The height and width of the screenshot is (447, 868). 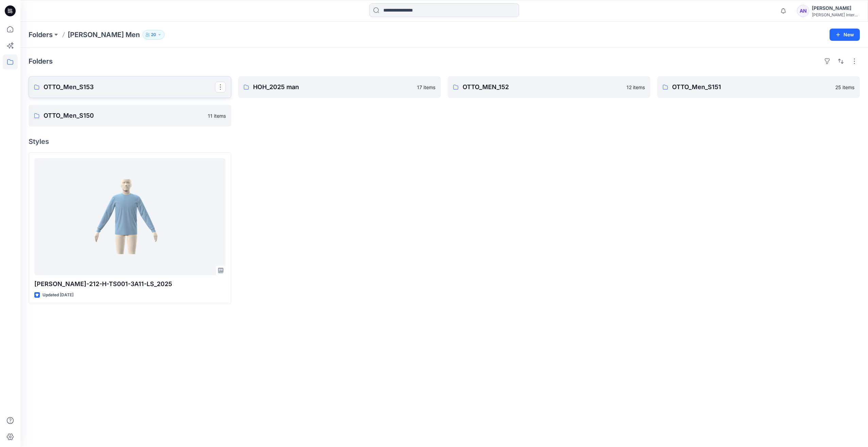 I want to click on button: 20, so click(x=153, y=35).